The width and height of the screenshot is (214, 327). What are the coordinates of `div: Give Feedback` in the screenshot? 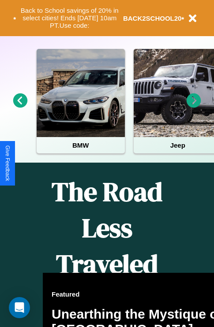 It's located at (7, 163).